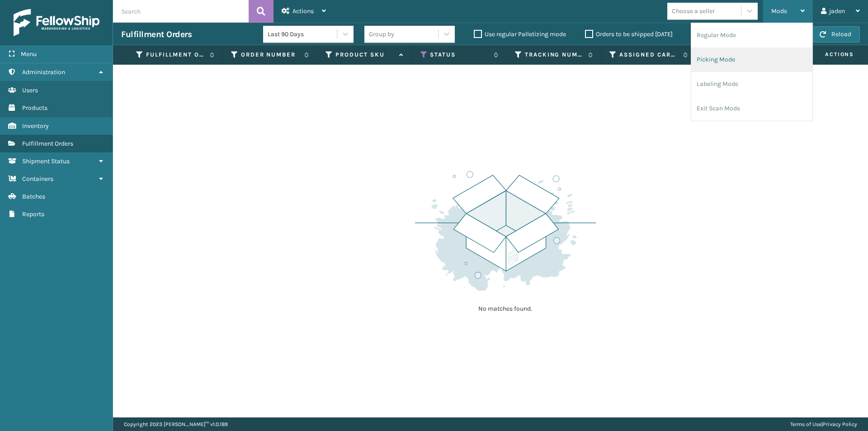 The image size is (868, 431). Describe the element at coordinates (157, 35) in the screenshot. I see `h3: Fulfillment Orders` at that location.